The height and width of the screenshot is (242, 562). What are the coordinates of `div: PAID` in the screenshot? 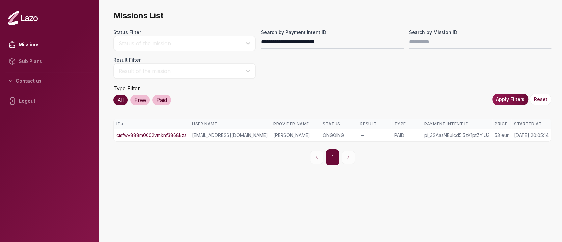 It's located at (407, 135).